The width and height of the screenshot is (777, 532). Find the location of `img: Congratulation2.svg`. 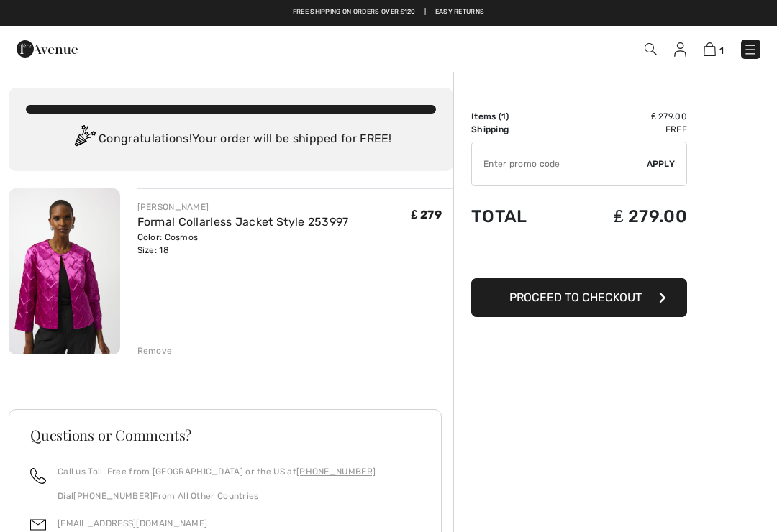

img: Congratulation2.svg is located at coordinates (84, 139).